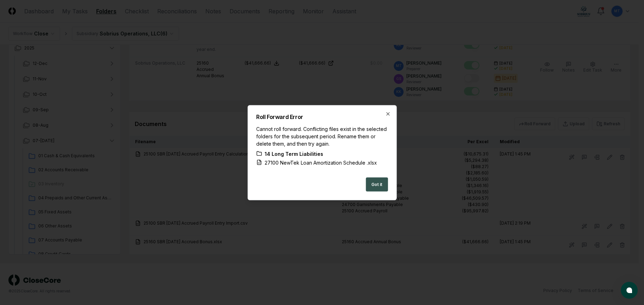  Describe the element at coordinates (376, 184) in the screenshot. I see `button: Got it` at that location.